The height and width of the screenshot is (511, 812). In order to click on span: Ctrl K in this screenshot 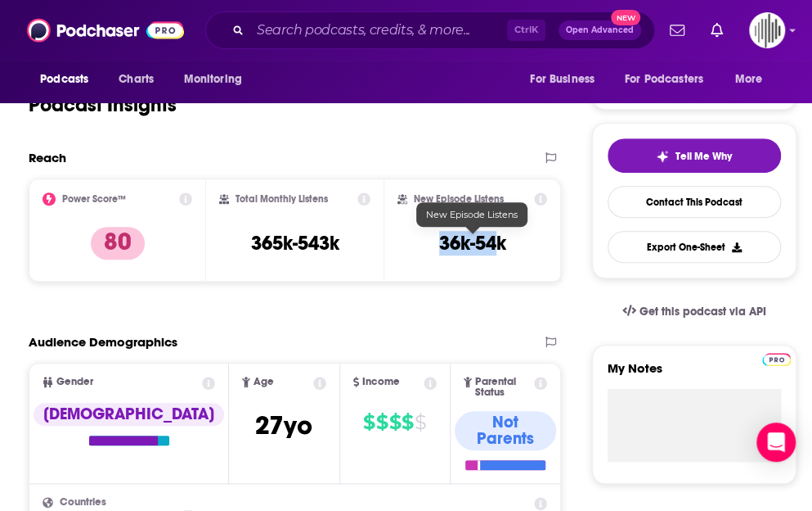, I will do `click(526, 30)`.